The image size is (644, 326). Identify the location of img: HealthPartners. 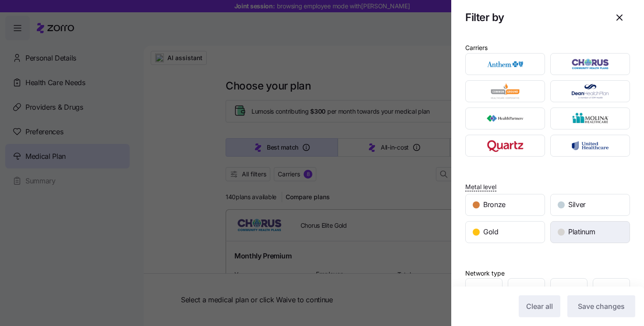
(505, 118).